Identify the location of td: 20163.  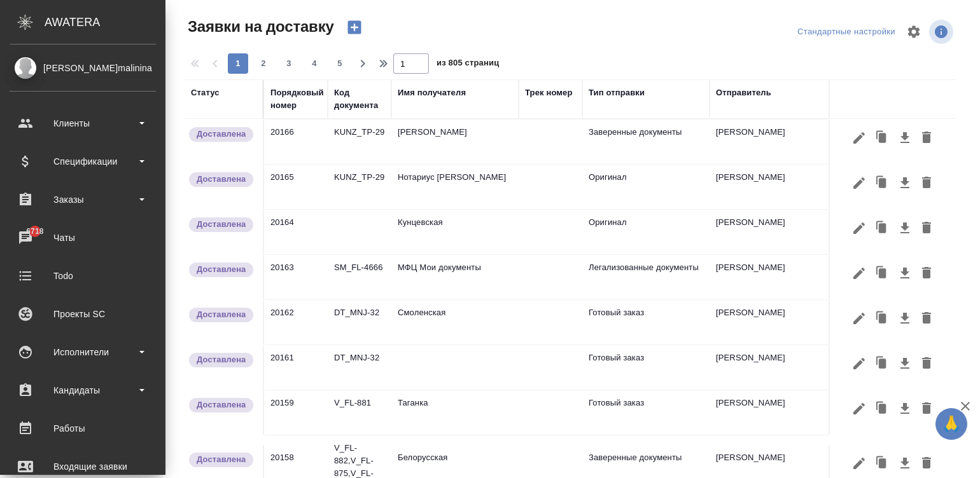
(296, 277).